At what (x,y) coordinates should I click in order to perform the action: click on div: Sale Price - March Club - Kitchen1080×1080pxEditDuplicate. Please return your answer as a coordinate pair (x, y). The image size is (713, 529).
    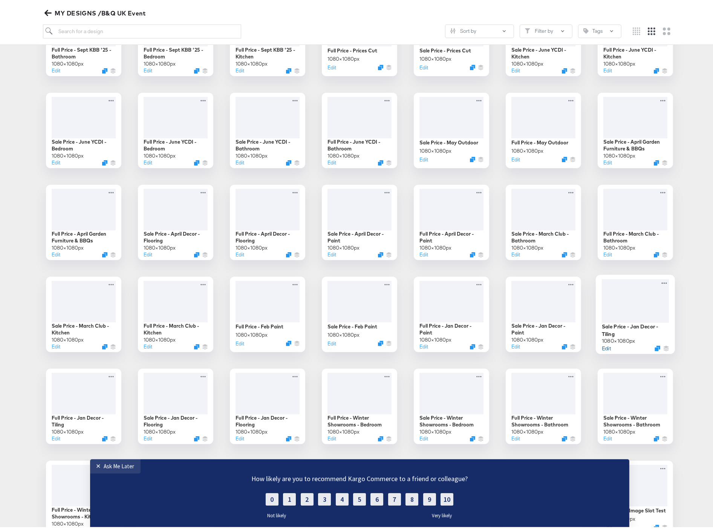
    Looking at the image, I should click on (84, 312).